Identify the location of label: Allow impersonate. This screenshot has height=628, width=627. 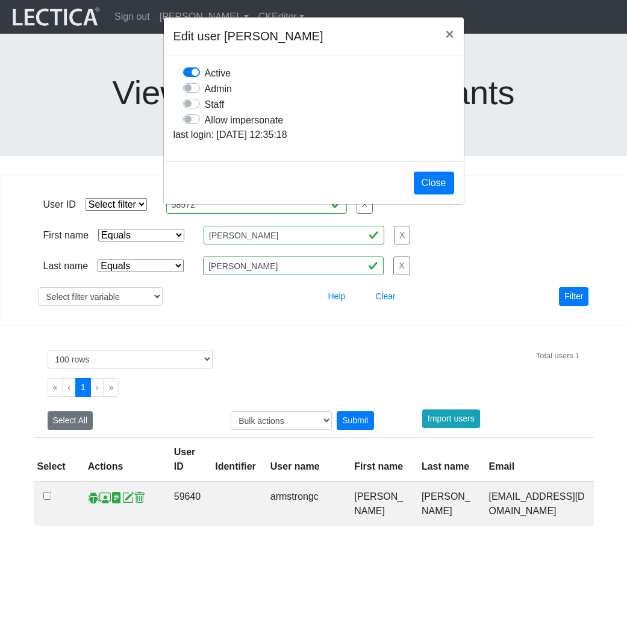
(244, 120).